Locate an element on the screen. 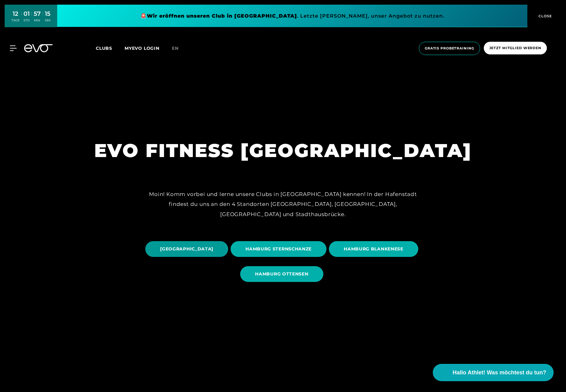 Image resolution: width=566 pixels, height=392 pixels. span: HAMBURG BLANKENESE is located at coordinates (373, 249).